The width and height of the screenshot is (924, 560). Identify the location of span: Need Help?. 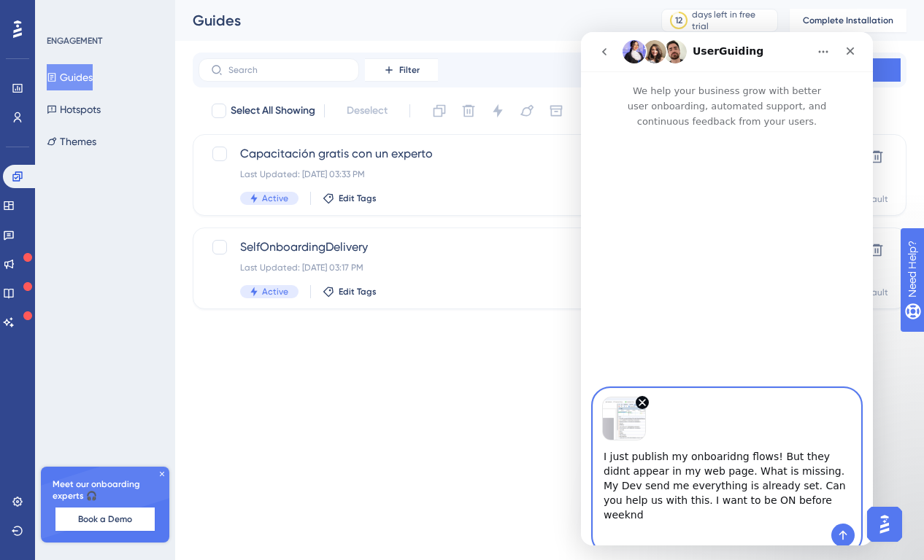
(63, 13).